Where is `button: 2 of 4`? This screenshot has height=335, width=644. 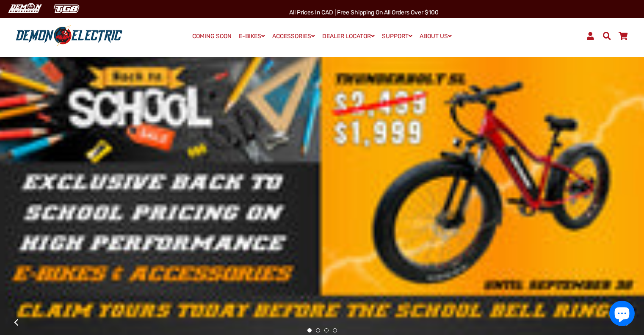 button: 2 of 4 is located at coordinates (318, 330).